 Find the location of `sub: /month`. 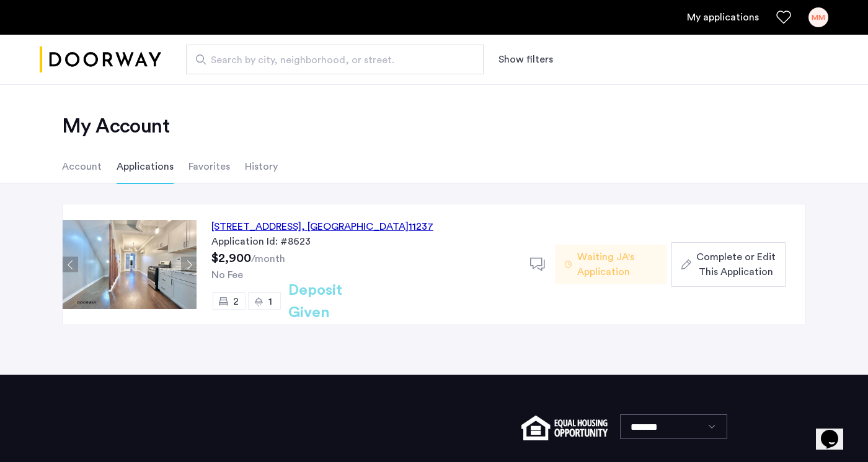

sub: /month is located at coordinates (268, 259).